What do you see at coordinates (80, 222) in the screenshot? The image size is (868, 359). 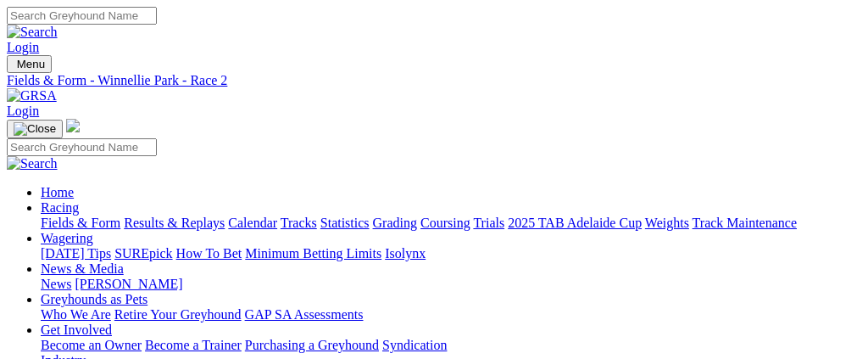 I see `a: Fields & Form` at bounding box center [80, 222].